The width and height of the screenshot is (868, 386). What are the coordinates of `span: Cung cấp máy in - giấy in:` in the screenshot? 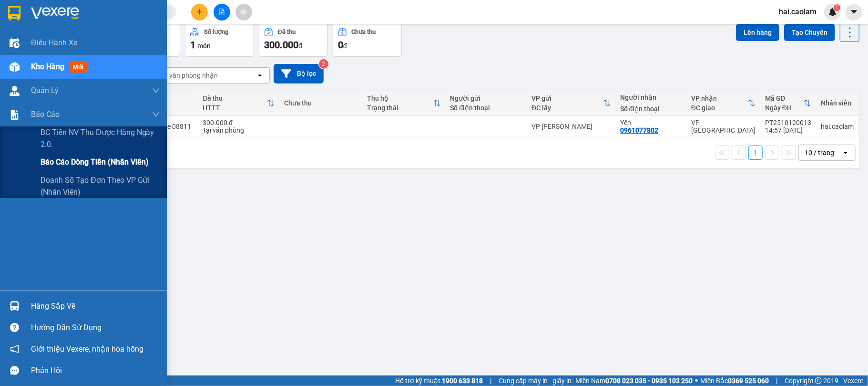 It's located at (536, 381).